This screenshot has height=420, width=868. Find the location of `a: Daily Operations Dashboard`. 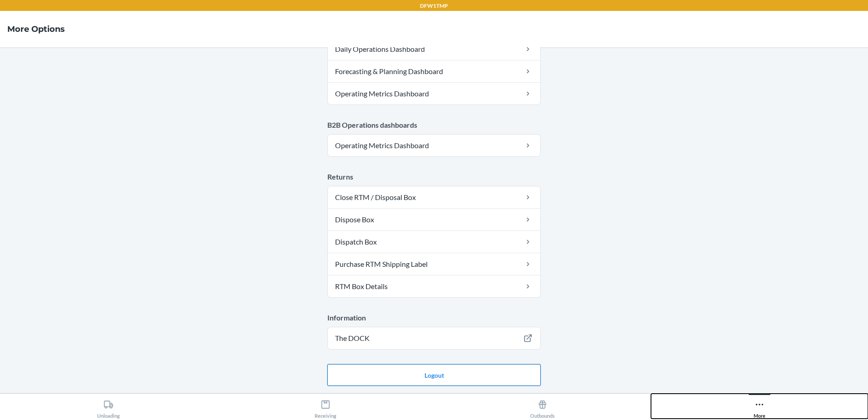

a: Daily Operations Dashboard is located at coordinates (434, 49).